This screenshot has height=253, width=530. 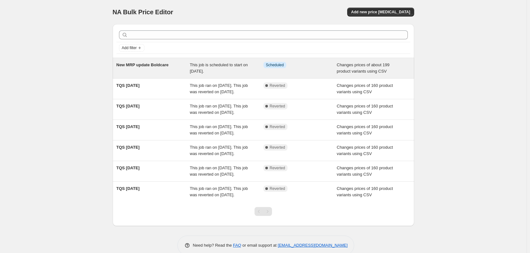 What do you see at coordinates (213, 245) in the screenshot?
I see `span: Need help? Read the` at bounding box center [213, 245].